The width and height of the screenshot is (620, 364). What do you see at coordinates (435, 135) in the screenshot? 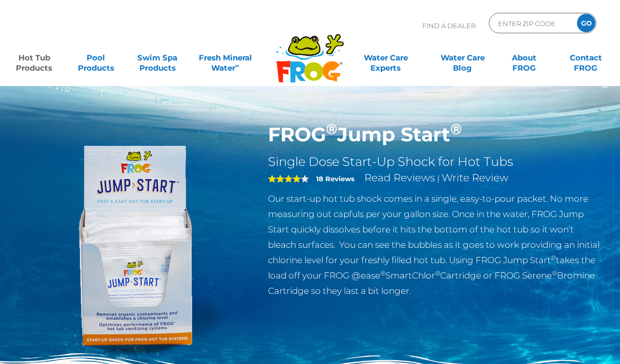
I see `h1: FROG Jump Start` at bounding box center [435, 135].